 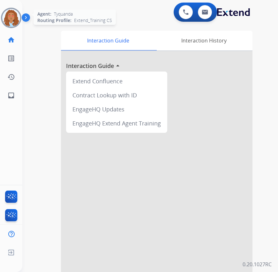 What do you see at coordinates (44, 14) in the screenshot?
I see `span: Agent:` at bounding box center [44, 14].